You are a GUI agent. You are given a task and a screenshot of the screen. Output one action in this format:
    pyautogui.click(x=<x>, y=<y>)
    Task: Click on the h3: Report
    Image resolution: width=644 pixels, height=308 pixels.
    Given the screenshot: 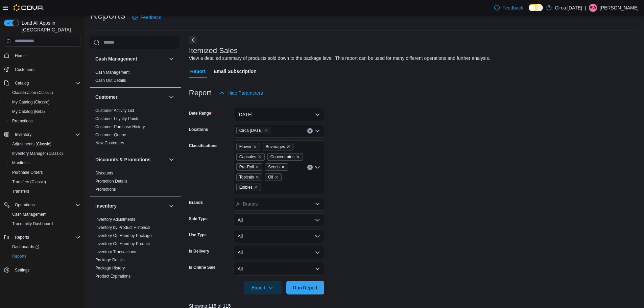 What is the action you would take?
    pyautogui.click(x=200, y=93)
    